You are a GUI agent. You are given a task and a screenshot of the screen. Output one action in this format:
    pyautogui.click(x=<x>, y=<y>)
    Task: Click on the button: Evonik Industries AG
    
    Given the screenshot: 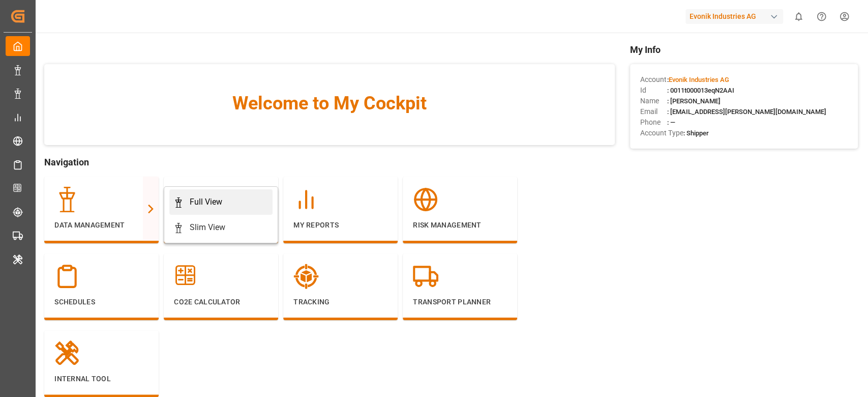 What is the action you would take?
    pyautogui.click(x=736, y=16)
    